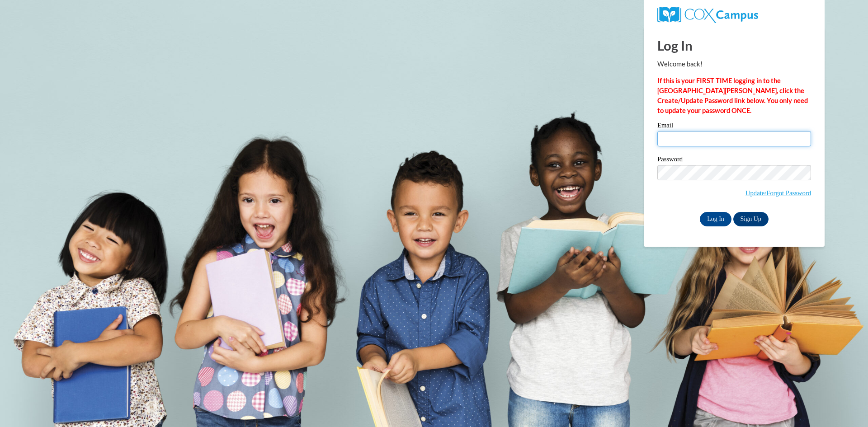 This screenshot has height=427, width=868. I want to click on p: Welcome back!, so click(734, 64).